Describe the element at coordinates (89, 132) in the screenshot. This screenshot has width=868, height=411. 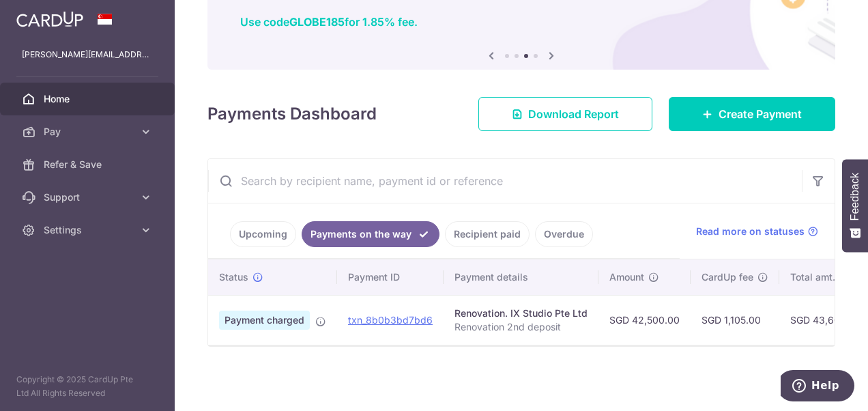
I see `span: Pay` at that location.